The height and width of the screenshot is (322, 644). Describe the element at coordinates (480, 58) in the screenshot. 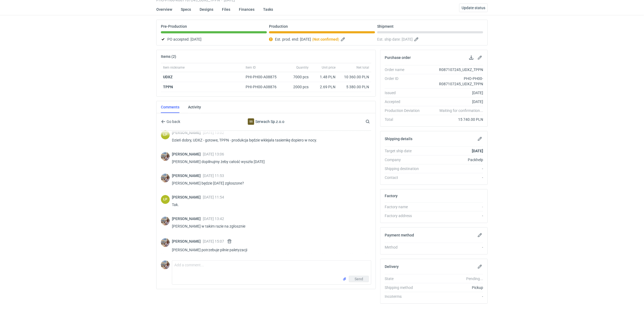

I see `button: Edit purchase order` at that location.